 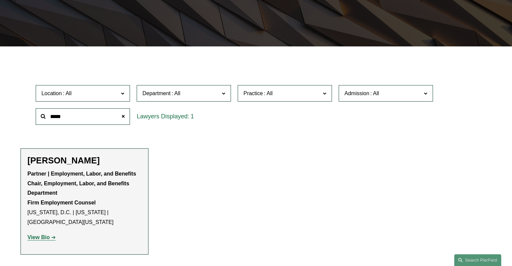 What do you see at coordinates (52, 93) in the screenshot?
I see `span: Location` at bounding box center [52, 93].